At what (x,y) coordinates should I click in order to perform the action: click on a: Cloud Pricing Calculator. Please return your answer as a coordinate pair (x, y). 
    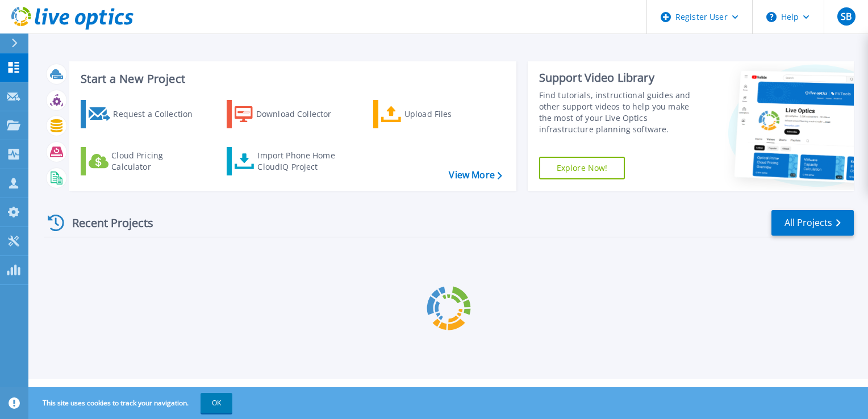
    Looking at the image, I should click on (144, 162).